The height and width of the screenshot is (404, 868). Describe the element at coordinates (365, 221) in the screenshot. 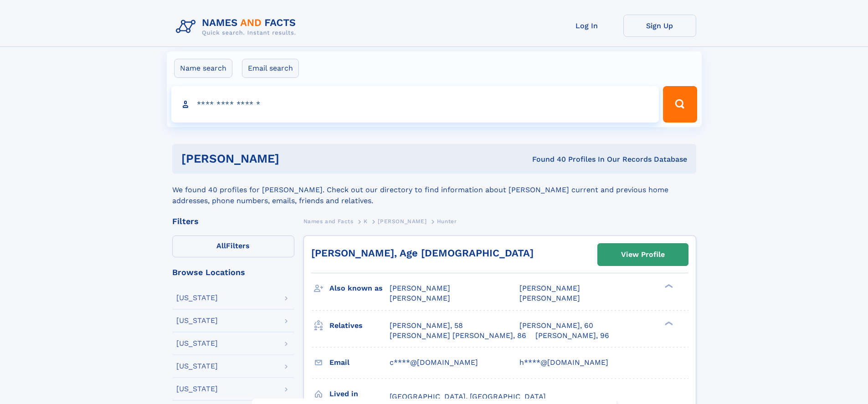

I see `span: K` at that location.